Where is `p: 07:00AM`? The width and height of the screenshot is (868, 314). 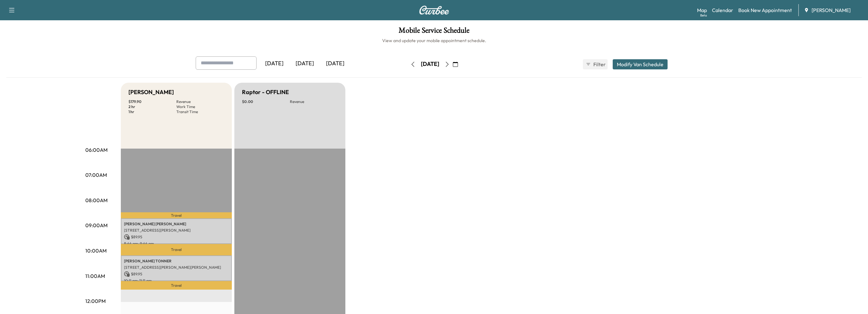 p: 07:00AM is located at coordinates (96, 175).